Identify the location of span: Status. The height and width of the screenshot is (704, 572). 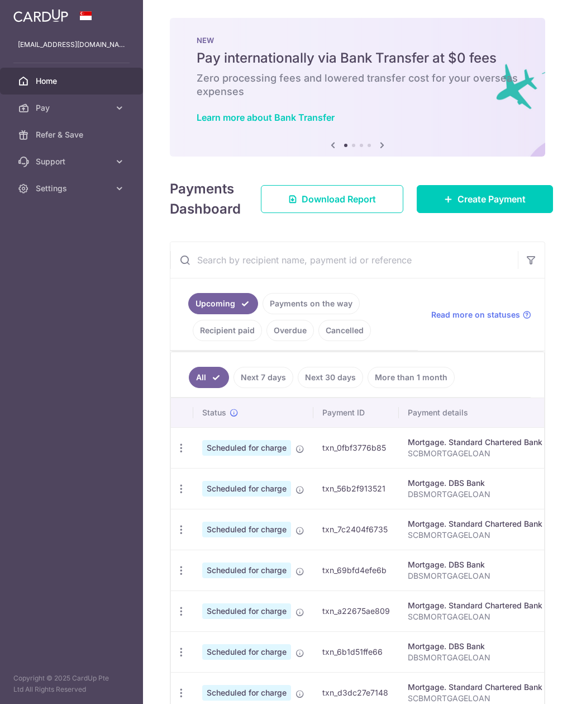
(214, 413).